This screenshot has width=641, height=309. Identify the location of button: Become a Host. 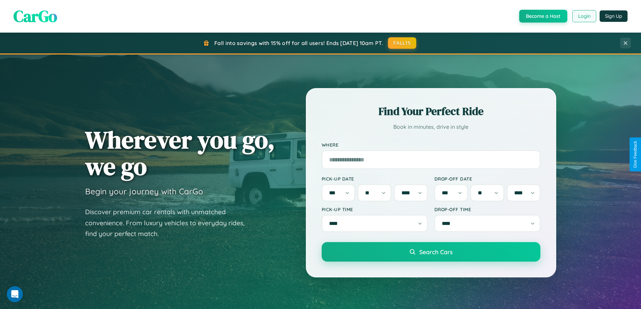
(543, 16).